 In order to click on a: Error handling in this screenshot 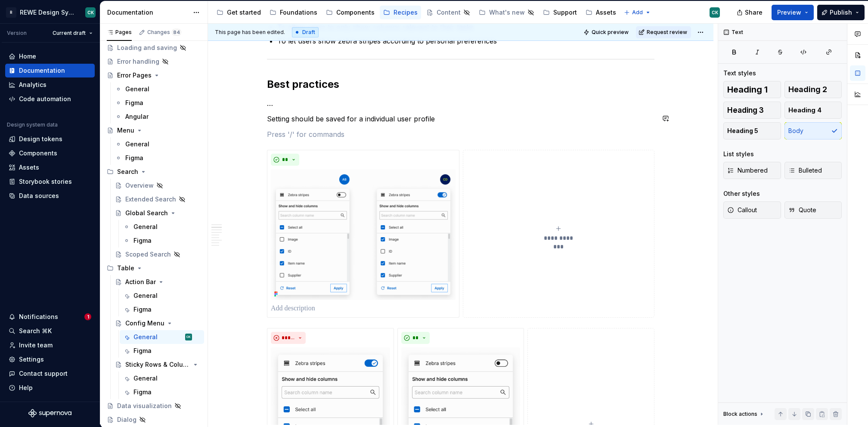, I will do `click(154, 61)`.